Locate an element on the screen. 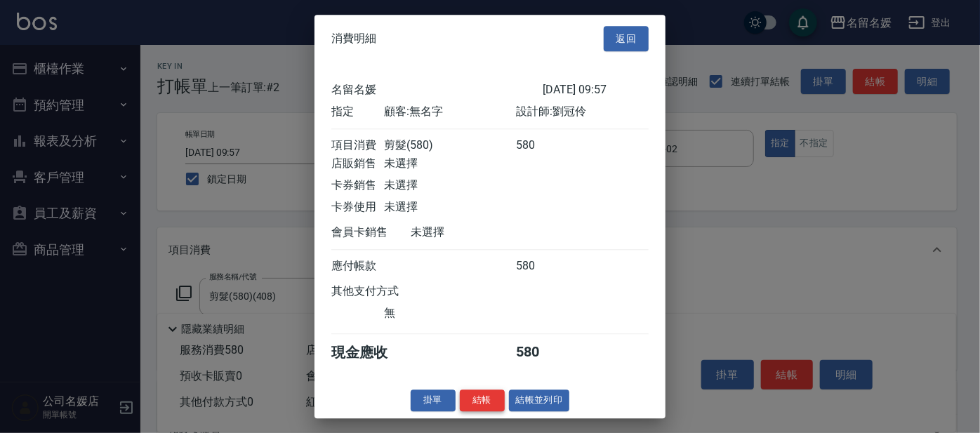 The image size is (980, 433). div: 會員卡銷售 is located at coordinates (371, 232).